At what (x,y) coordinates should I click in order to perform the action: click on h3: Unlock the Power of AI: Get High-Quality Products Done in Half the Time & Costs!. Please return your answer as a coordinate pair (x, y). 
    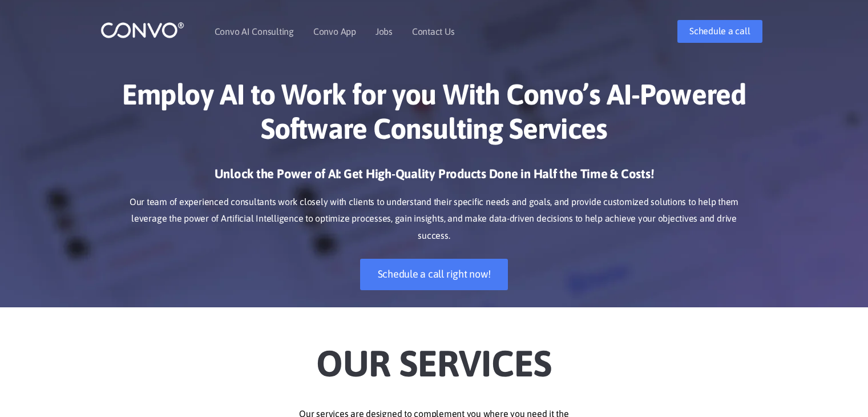
    Looking at the image, I should click on (435, 178).